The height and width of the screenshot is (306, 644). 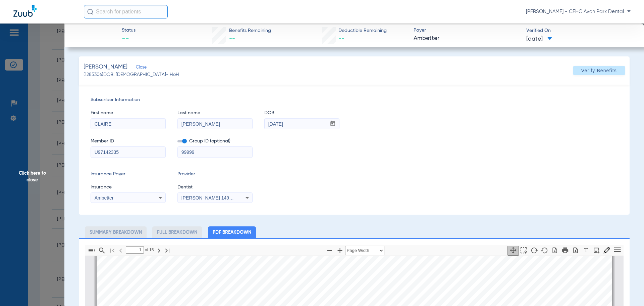 What do you see at coordinates (128, 113) in the screenshot?
I see `span: First name` at bounding box center [128, 113].